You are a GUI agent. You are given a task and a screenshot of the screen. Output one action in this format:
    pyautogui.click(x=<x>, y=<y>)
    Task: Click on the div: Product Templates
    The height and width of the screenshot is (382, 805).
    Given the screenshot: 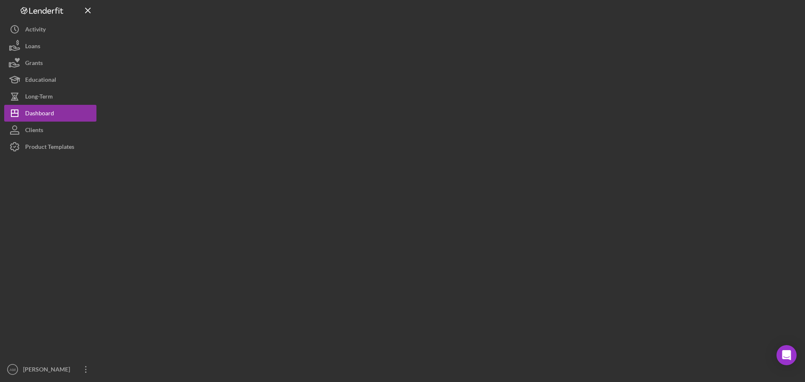 What is the action you would take?
    pyautogui.click(x=50, y=148)
    